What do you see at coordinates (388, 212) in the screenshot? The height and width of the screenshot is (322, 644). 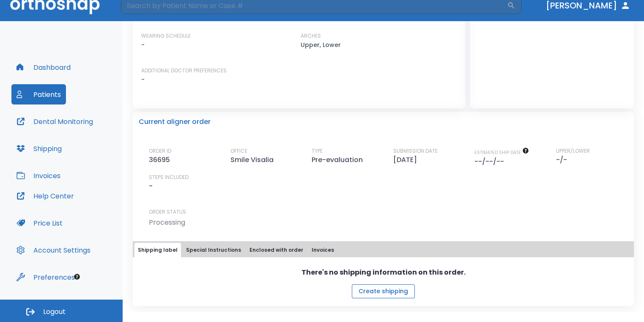 I see `p: ORDER STATUS` at bounding box center [388, 212].